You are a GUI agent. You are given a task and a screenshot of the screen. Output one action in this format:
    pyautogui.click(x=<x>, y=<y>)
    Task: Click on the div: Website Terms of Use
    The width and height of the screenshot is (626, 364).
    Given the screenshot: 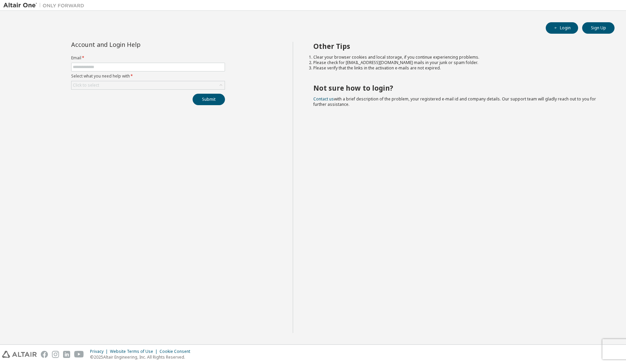 What is the action you would take?
    pyautogui.click(x=134, y=351)
    